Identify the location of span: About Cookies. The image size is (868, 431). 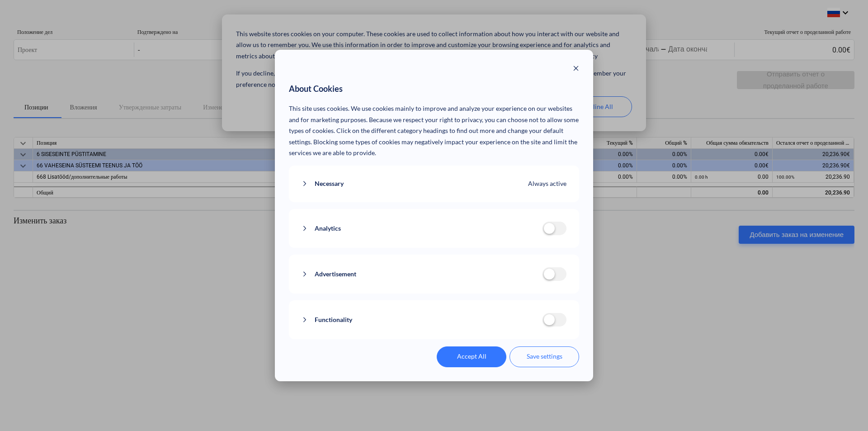
(315, 89).